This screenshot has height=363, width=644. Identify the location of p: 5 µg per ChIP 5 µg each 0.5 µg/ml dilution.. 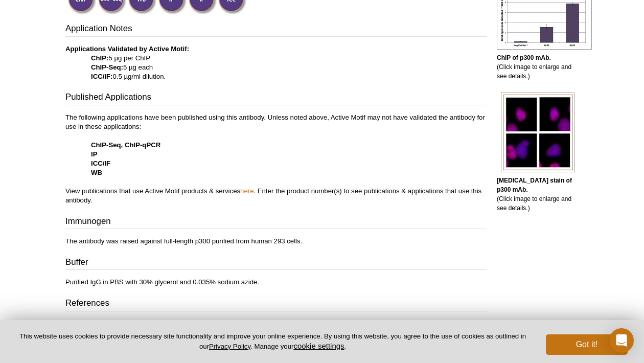
(276, 63).